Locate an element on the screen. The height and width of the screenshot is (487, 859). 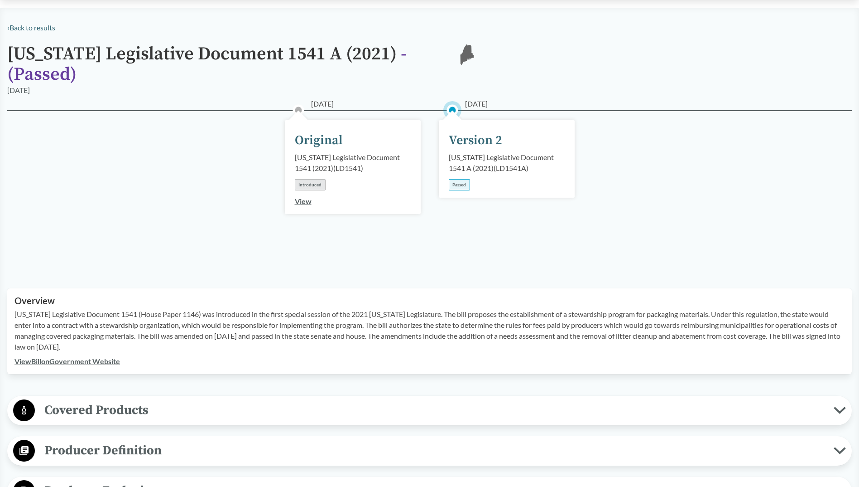
div: Original is located at coordinates (319, 140).